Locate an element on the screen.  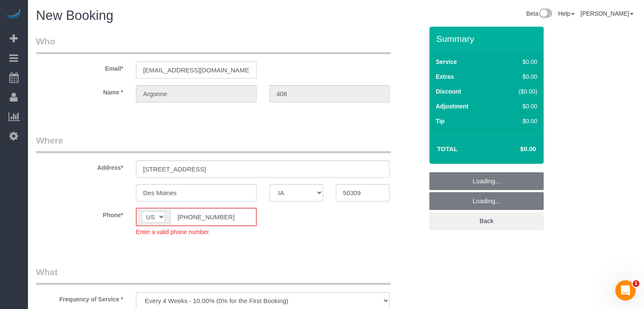
a: Help is located at coordinates (566, 14).